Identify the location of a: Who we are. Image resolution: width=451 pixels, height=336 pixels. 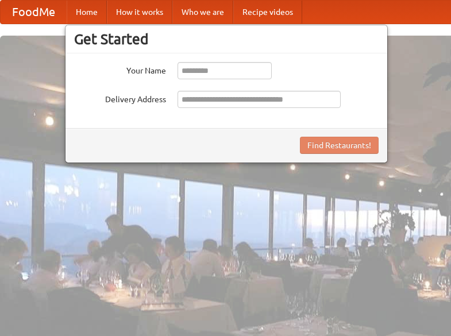
(203, 12).